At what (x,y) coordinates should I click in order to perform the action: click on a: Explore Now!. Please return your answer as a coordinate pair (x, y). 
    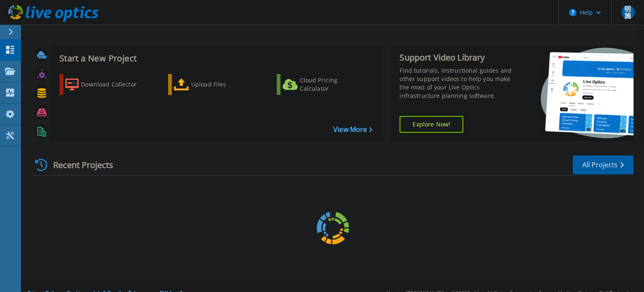
    Looking at the image, I should click on (431, 125).